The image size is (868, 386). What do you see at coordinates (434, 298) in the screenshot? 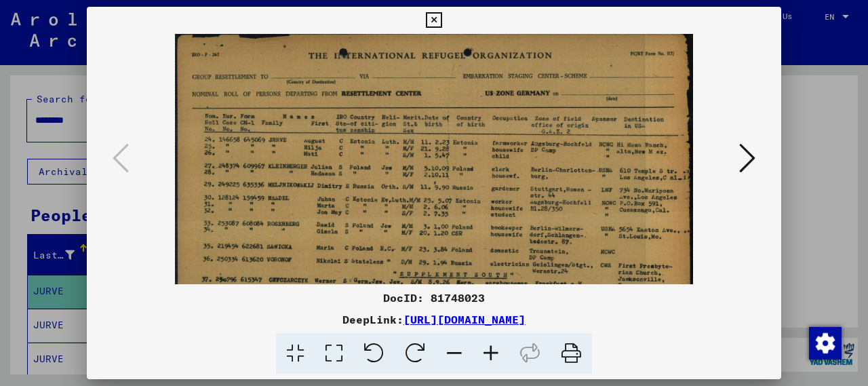
I see `div: DocID: 81748023` at bounding box center [434, 298].